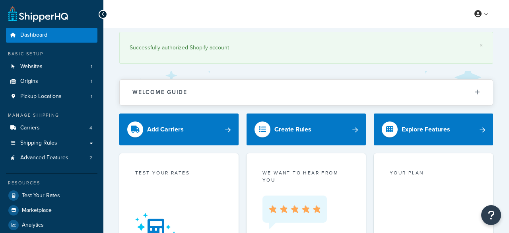 This screenshot has height=233, width=509. I want to click on span: Marketplace, so click(37, 210).